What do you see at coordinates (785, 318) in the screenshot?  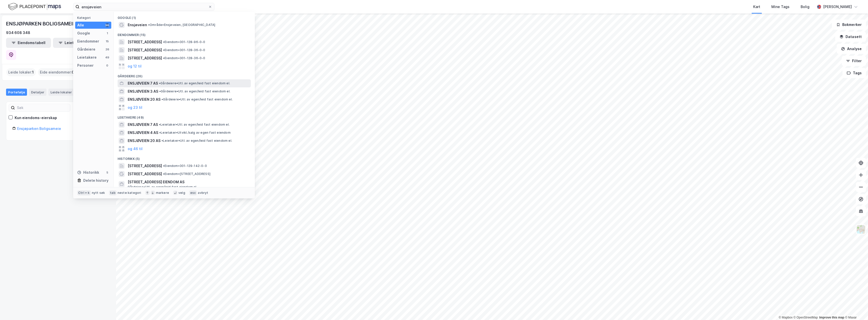 I see `a: Mapbox` at bounding box center [785, 318].